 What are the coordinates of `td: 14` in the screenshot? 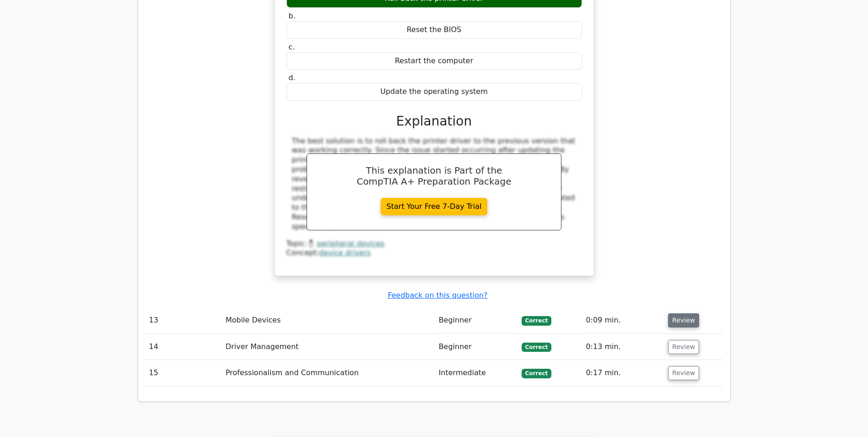 It's located at (184, 347).